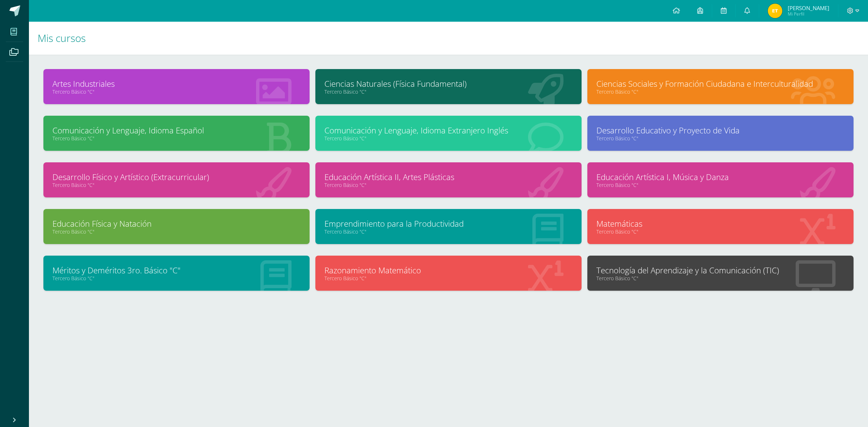 This screenshot has height=427, width=868. I want to click on span: Mis cursos, so click(62, 38).